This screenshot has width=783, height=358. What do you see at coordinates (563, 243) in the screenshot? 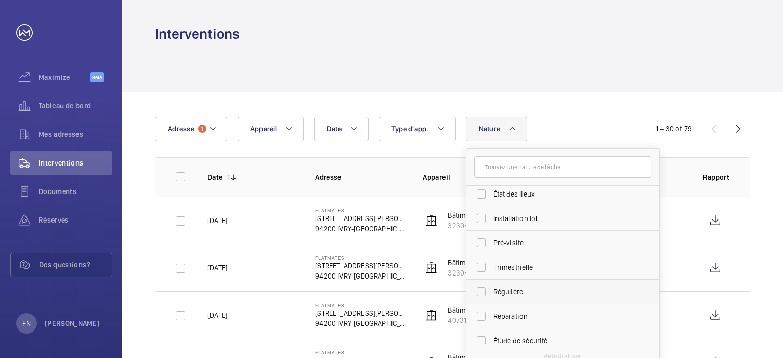
I see `span: Pré-visite` at bounding box center [563, 243].